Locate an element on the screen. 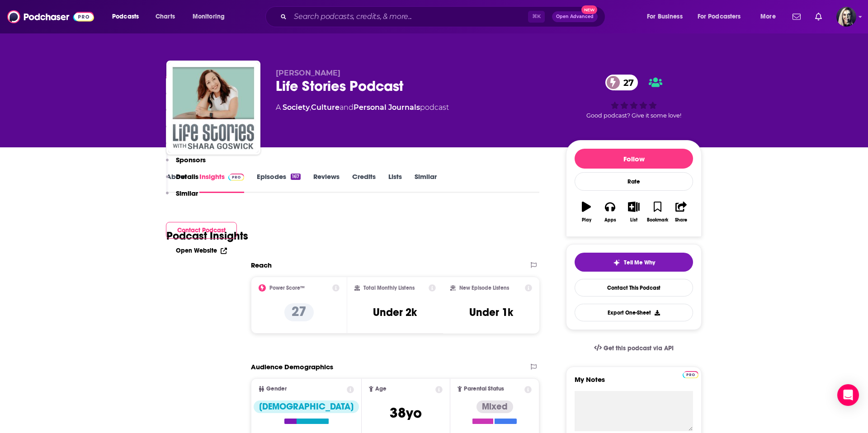 The width and height of the screenshot is (868, 433). span: Parental Status is located at coordinates (484, 389).